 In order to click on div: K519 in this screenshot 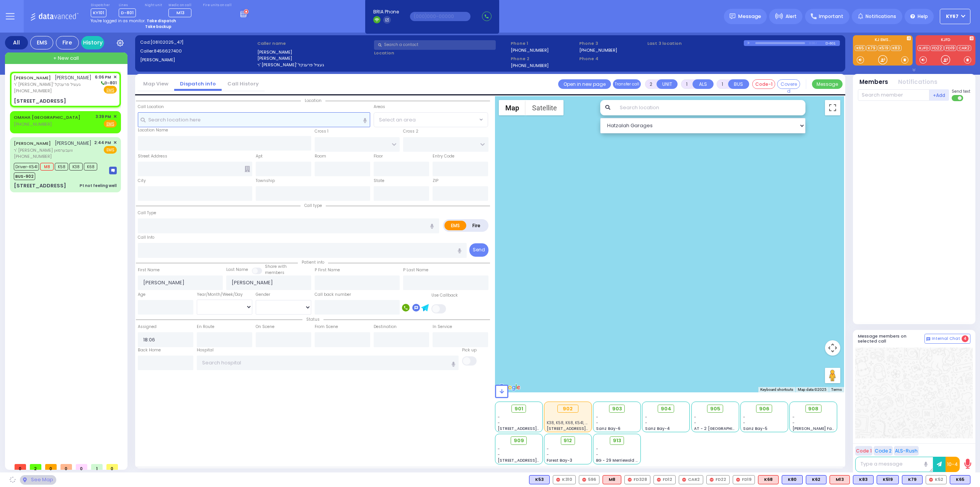, I will do `click(888, 479)`.